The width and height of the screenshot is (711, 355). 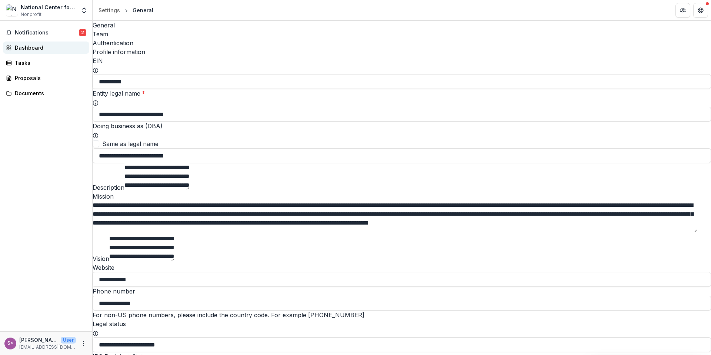 What do you see at coordinates (402, 25) in the screenshot?
I see `a: General` at bounding box center [402, 25].